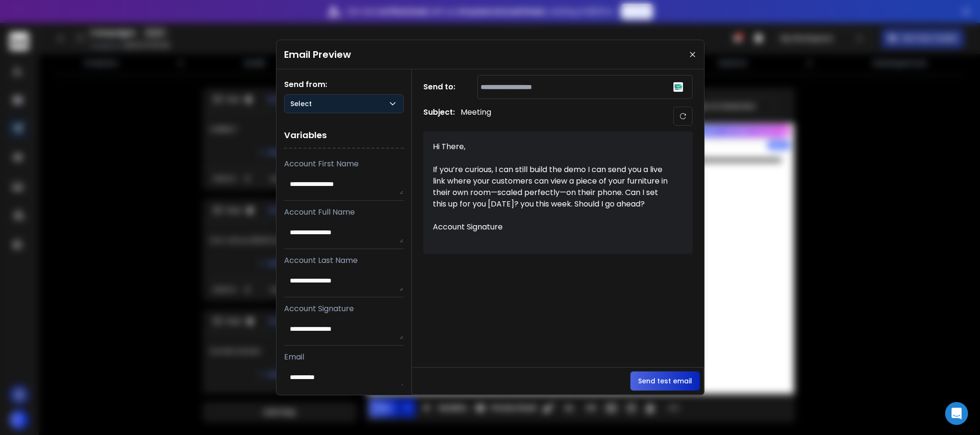  What do you see at coordinates (344, 85) in the screenshot?
I see `h1: Send from:` at bounding box center [344, 85].